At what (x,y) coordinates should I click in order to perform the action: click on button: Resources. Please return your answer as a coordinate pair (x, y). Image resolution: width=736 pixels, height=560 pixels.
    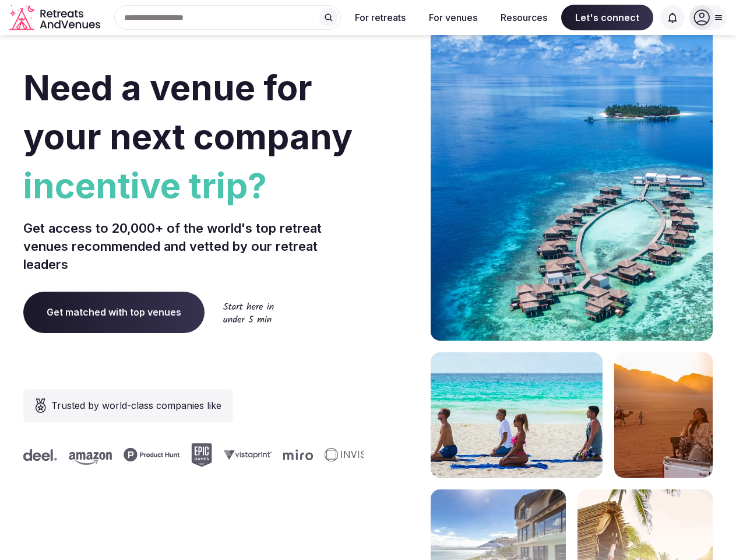
    Looking at the image, I should click on (524, 17).